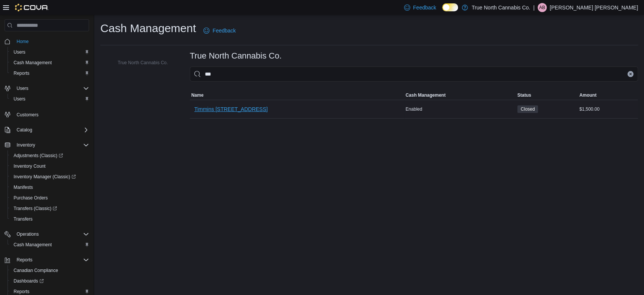 This screenshot has width=644, height=295. I want to click on button: True North Cannabis Co., so click(139, 63).